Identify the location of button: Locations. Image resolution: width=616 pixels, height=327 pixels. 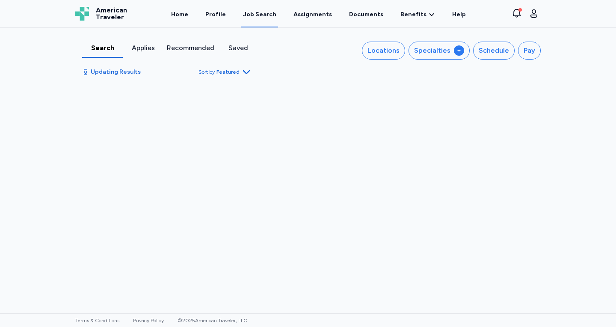
(384, 51).